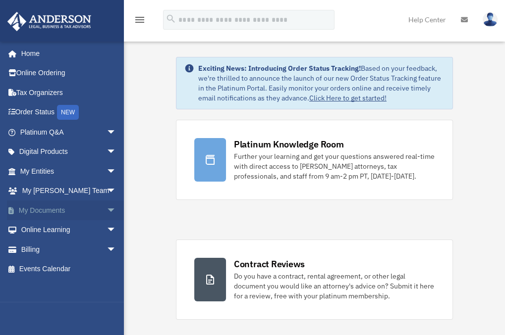 Image resolution: width=505 pixels, height=335 pixels. What do you see at coordinates (69, 269) in the screenshot?
I see `a: Events Calendar` at bounding box center [69, 269].